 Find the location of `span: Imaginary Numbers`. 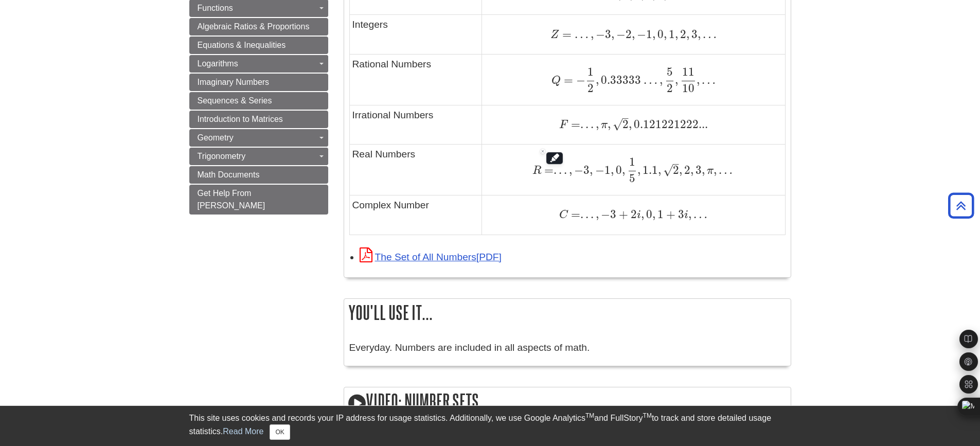

span: Imaginary Numbers is located at coordinates (234, 82).